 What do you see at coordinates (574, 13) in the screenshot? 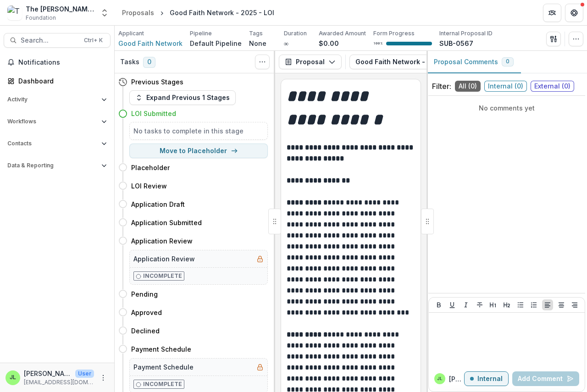
I see `button: Get Help` at bounding box center [574, 13].